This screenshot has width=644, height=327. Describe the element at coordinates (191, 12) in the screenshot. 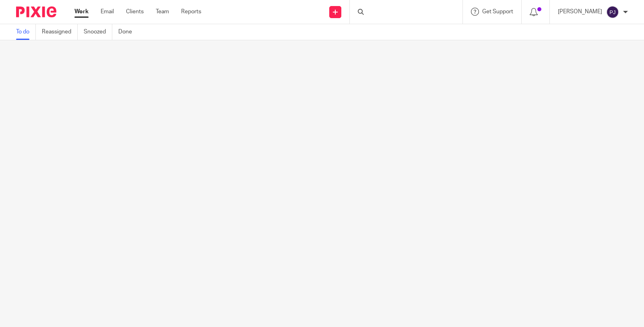

I see `a: Reports` at that location.